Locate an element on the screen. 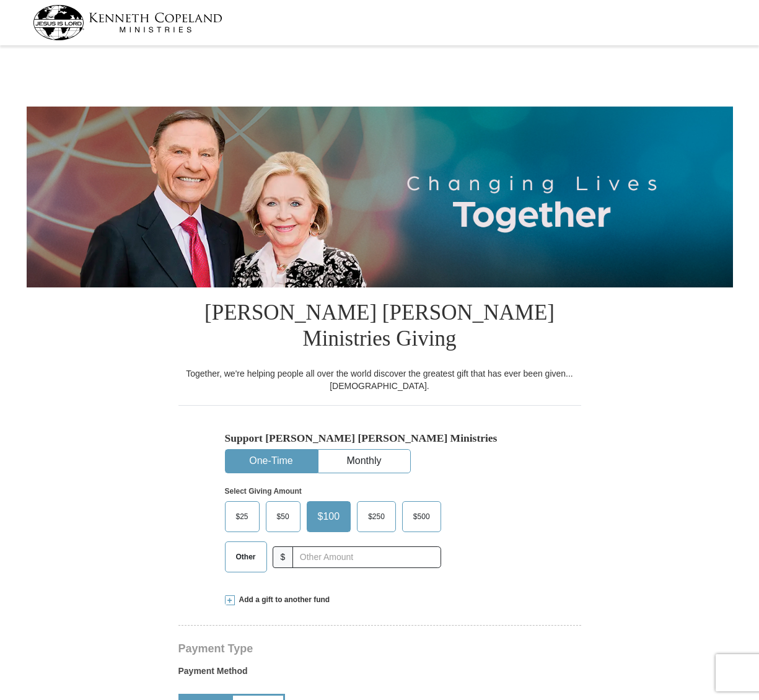  span: $500 is located at coordinates (421, 517).